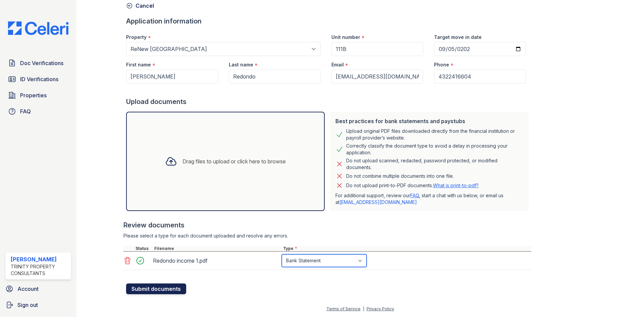  Describe the element at coordinates (346, 37) in the screenshot. I see `label: Unit number` at that location.